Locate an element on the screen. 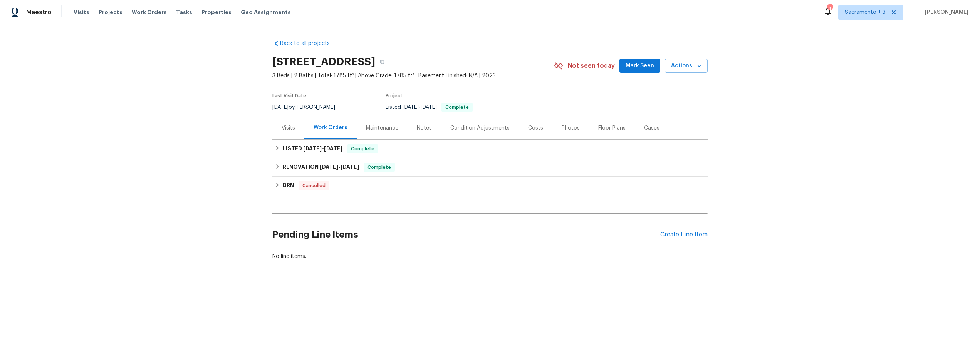  div: Cases is located at coordinates (652, 128).